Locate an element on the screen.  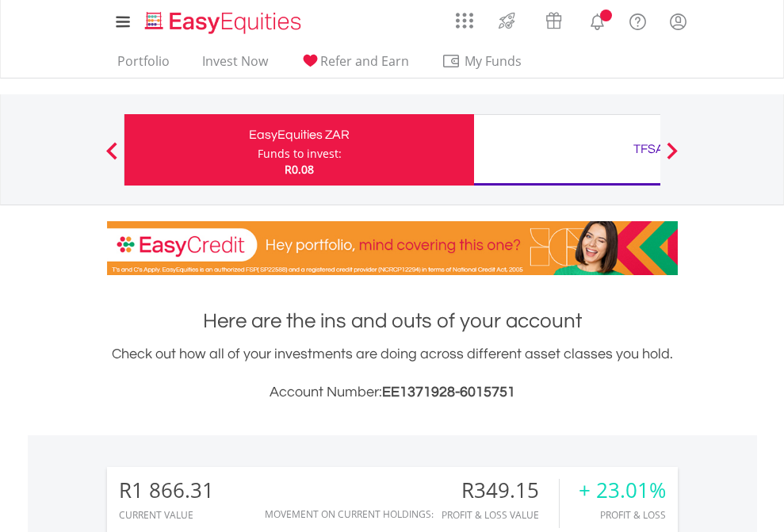
h3: Account Number: is located at coordinates (392, 392).